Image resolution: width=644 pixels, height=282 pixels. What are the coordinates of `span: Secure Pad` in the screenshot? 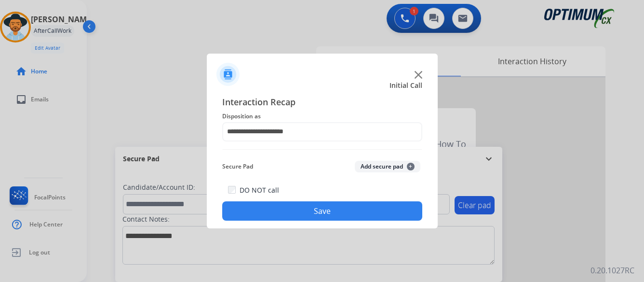 It's located at (238, 167).